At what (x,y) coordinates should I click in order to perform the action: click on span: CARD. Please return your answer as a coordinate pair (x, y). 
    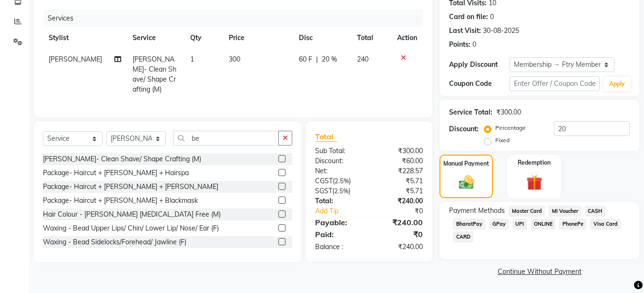
    Looking at the image, I should click on (462, 236).